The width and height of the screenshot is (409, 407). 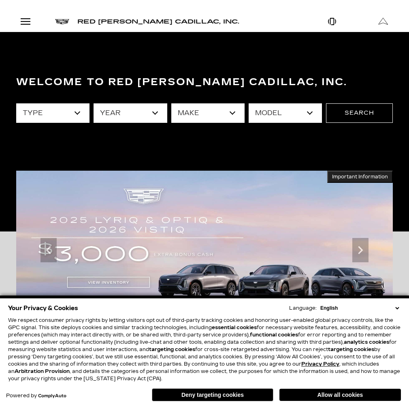 I want to click on a: ComplyAuto, so click(x=52, y=396).